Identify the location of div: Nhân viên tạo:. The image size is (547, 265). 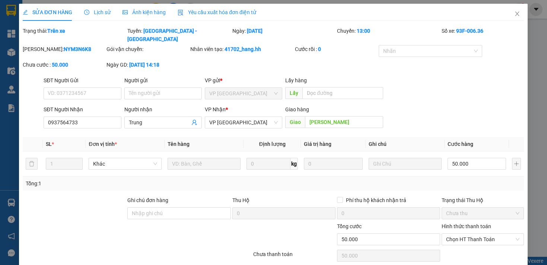
(242, 49).